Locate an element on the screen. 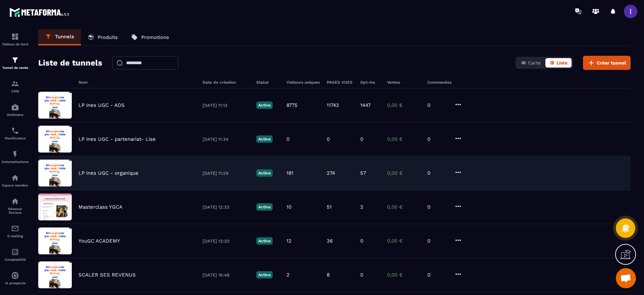 The image size is (644, 295). a: formationformationTableau de bord is located at coordinates (15, 39).